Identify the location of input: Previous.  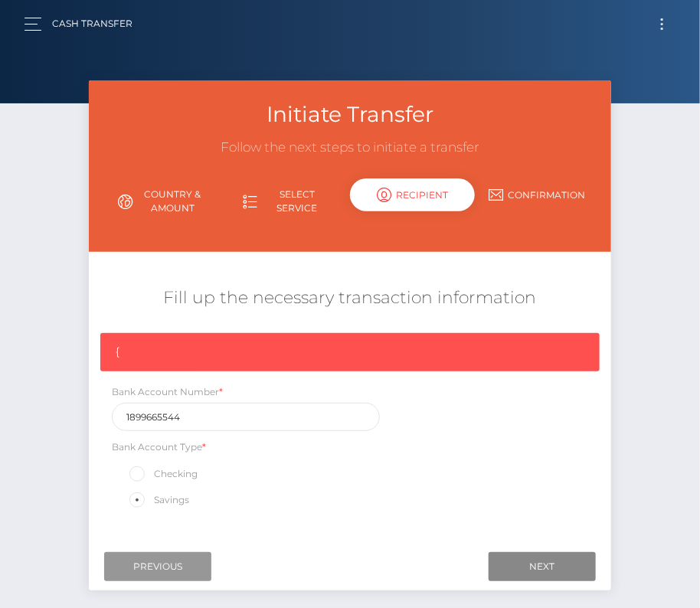
(158, 567).